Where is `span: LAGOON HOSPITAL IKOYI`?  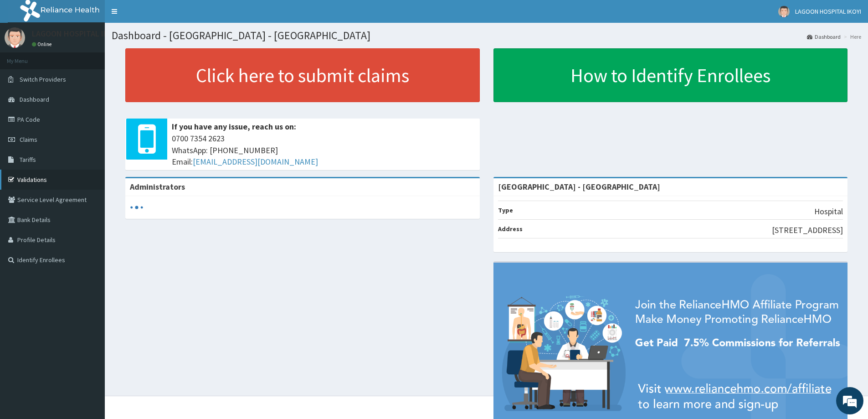 span: LAGOON HOSPITAL IKOYI is located at coordinates (828, 11).